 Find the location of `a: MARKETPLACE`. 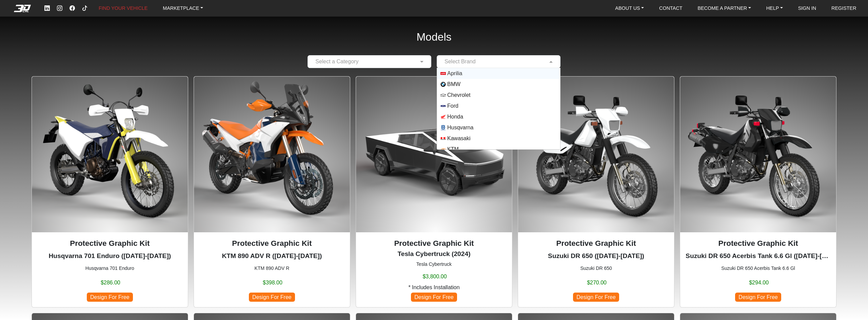

a: MARKETPLACE is located at coordinates (183, 8).